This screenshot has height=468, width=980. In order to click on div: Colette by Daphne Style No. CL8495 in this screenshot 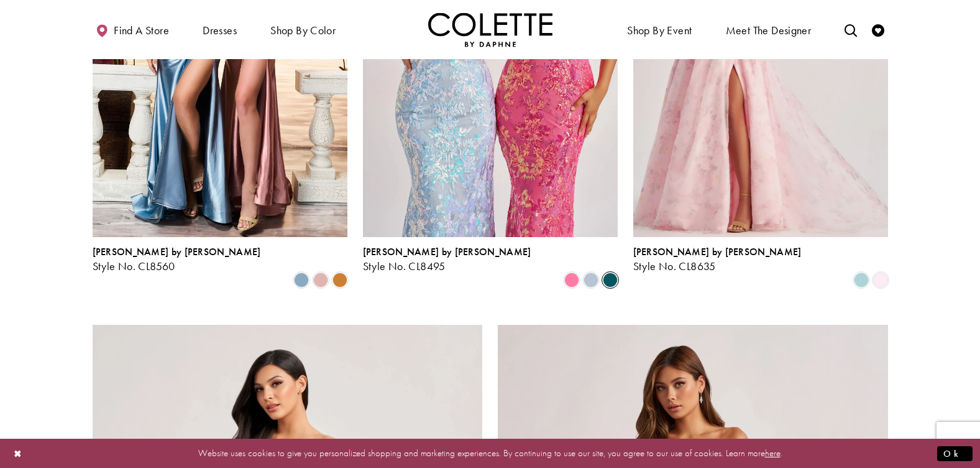, I will do `click(447, 259)`.